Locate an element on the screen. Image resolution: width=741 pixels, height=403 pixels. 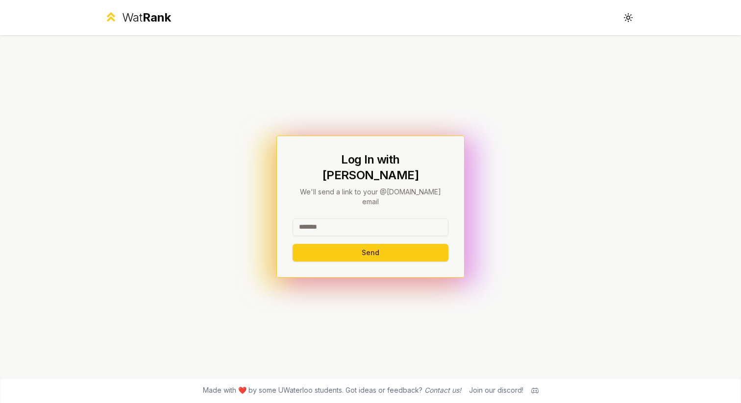
a: Contact us! is located at coordinates (442, 390).